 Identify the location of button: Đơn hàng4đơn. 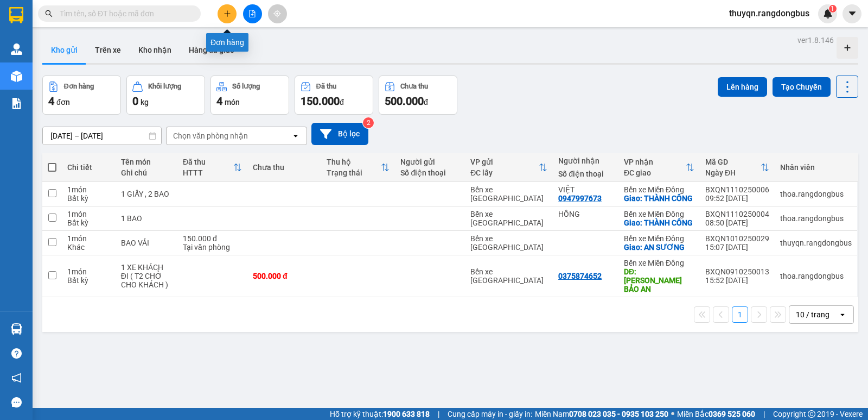
(82, 95).